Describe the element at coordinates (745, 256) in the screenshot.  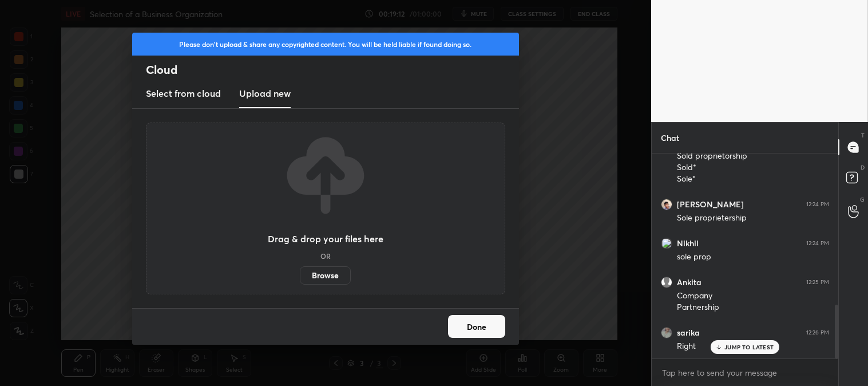
I see `div: grid` at that location.